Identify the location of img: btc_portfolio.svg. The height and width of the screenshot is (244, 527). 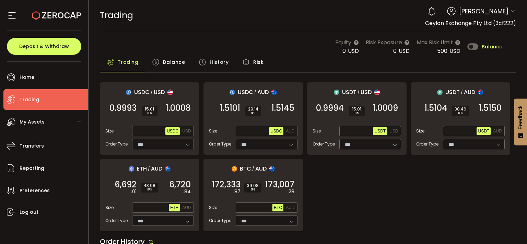
(234, 169).